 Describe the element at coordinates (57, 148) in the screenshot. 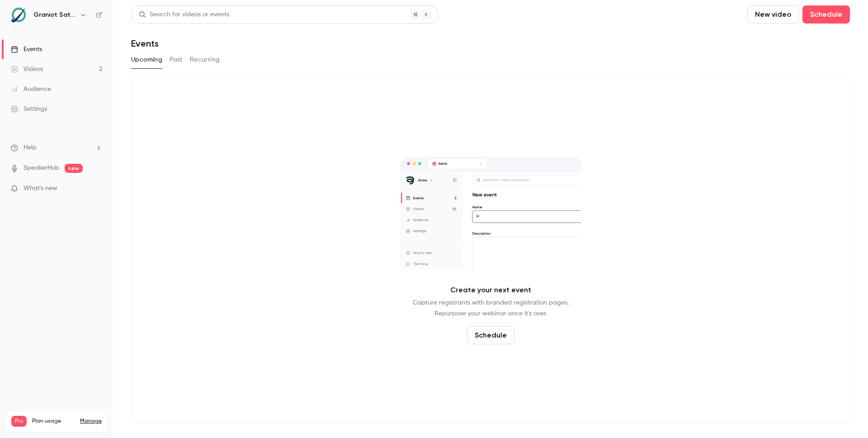

I see `li: help-dropdown-opener` at that location.